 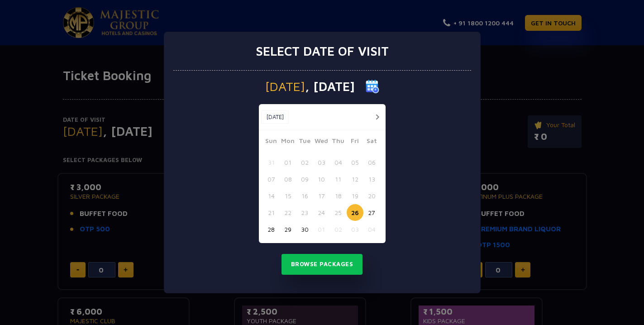 I want to click on button: 05, so click(x=355, y=162).